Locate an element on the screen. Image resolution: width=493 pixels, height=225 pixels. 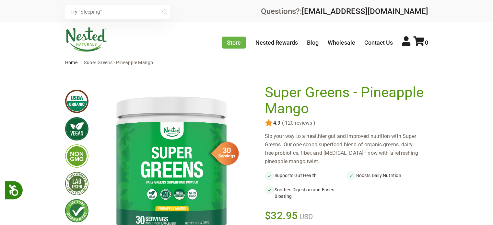
img: gmofree is located at coordinates (77, 156).